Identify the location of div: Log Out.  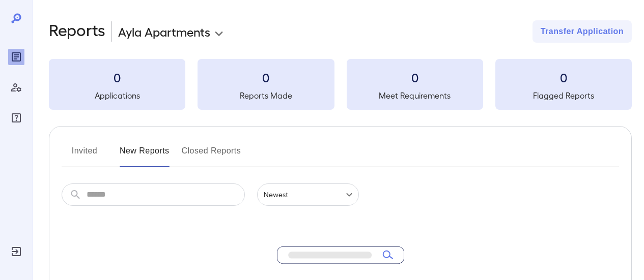
(17, 252).